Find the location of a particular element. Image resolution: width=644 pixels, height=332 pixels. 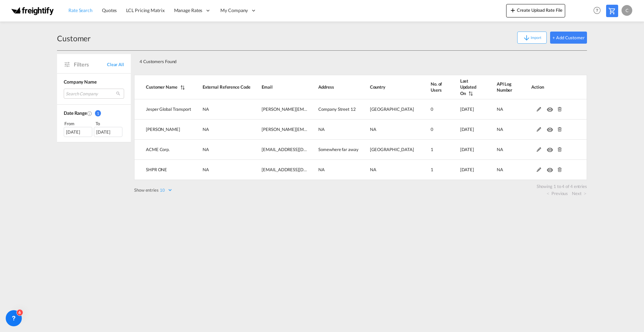

td: Denmark is located at coordinates (386, 109).